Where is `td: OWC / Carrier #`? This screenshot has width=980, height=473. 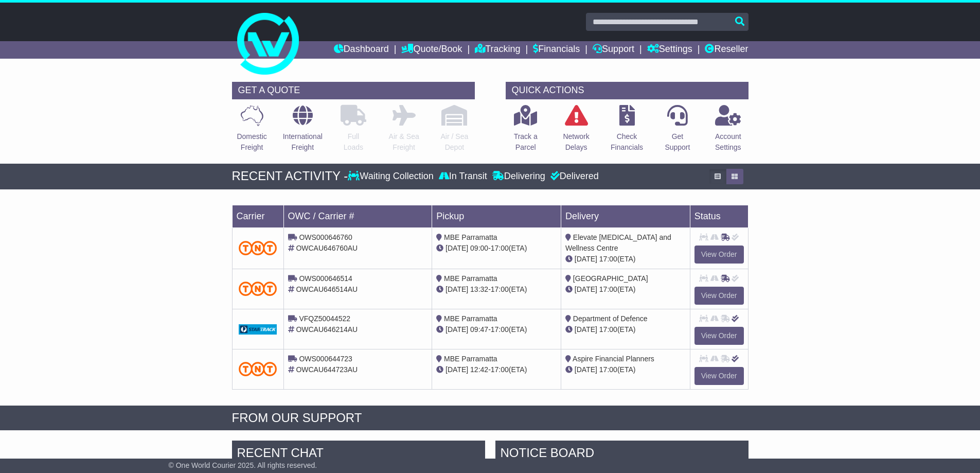
td: OWC / Carrier # is located at coordinates (358, 216).